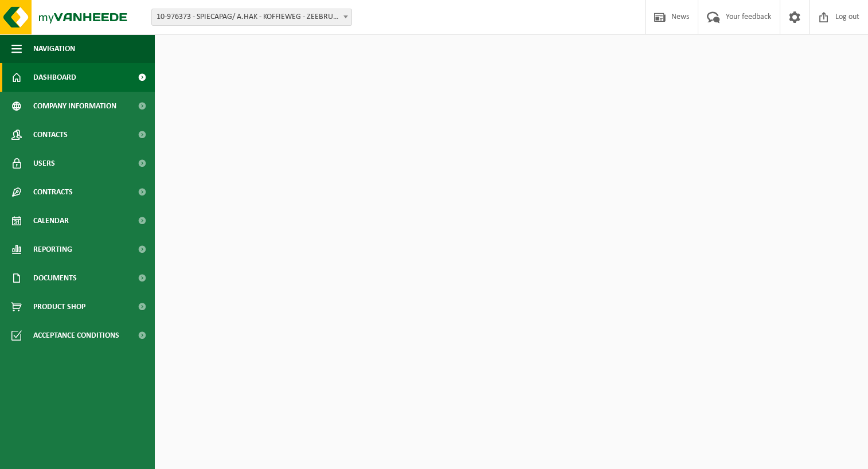  What do you see at coordinates (76, 335) in the screenshot?
I see `span: Acceptance conditions` at bounding box center [76, 335].